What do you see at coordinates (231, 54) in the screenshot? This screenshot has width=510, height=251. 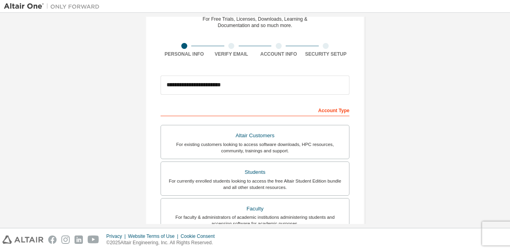 I see `div: Verify Email` at bounding box center [231, 54].